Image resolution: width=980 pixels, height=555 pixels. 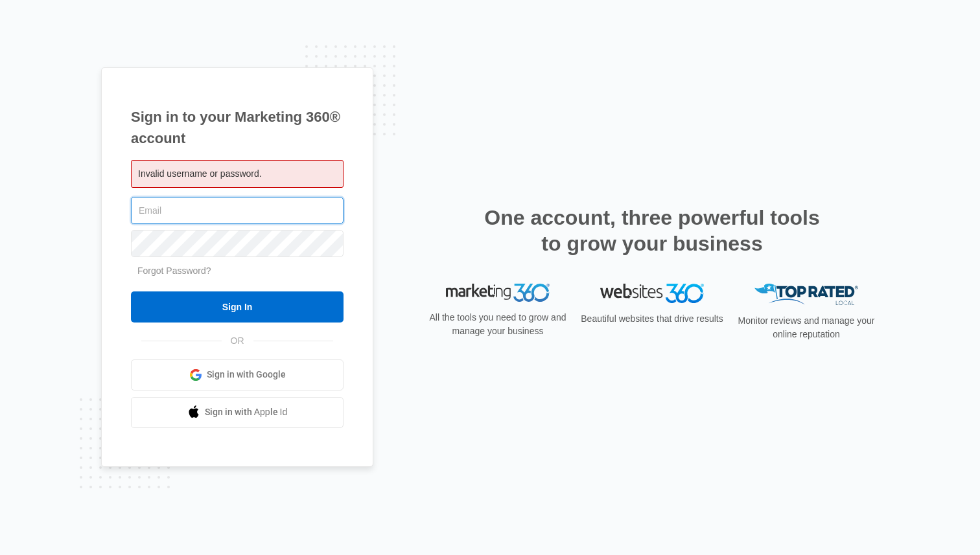 What do you see at coordinates (806, 294) in the screenshot?
I see `img: Top Rated Local` at bounding box center [806, 294].